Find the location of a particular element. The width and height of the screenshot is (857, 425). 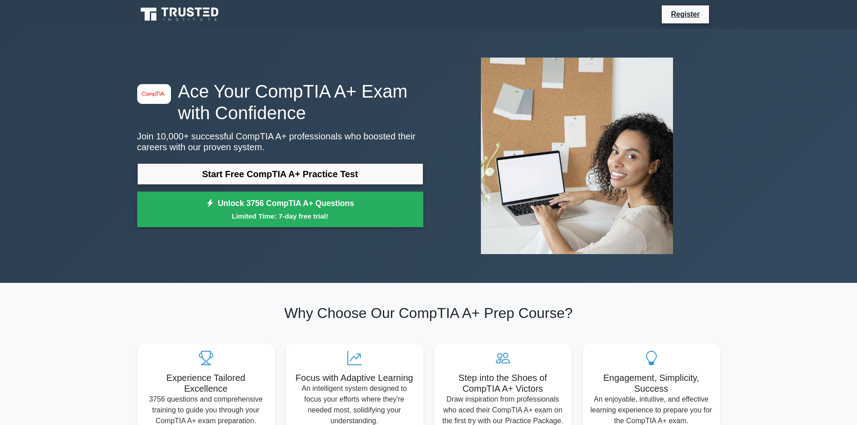

a: Register is located at coordinates (685, 14).